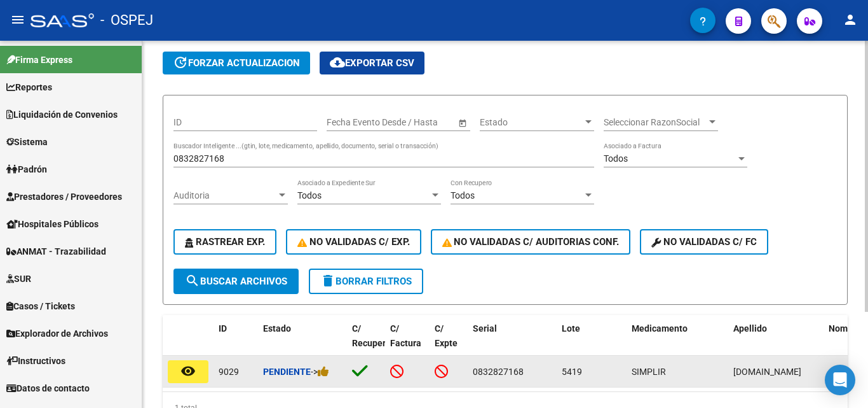 The height and width of the screenshot is (408, 868). What do you see at coordinates (236, 281) in the screenshot?
I see `span: Buscar Archivos` at bounding box center [236, 281].